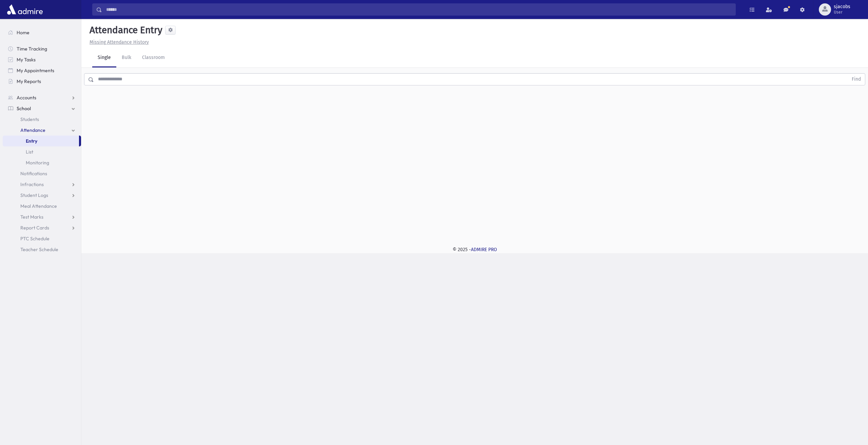 This screenshot has height=445, width=868. Describe the element at coordinates (42, 60) in the screenshot. I see `a: My Tasks` at that location.